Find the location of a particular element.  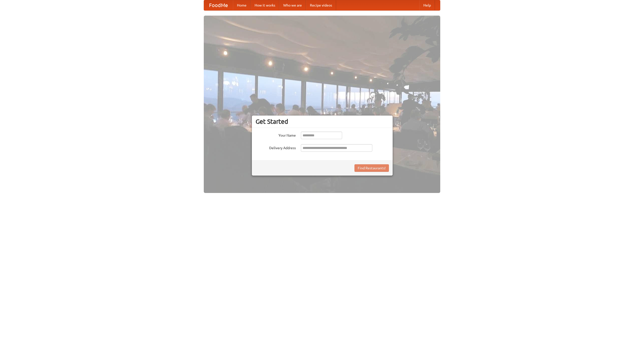

h3: Get Started is located at coordinates (322, 122).